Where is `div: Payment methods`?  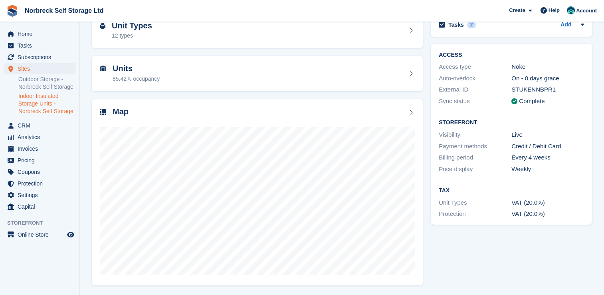
div: Payment methods is located at coordinates (475, 146).